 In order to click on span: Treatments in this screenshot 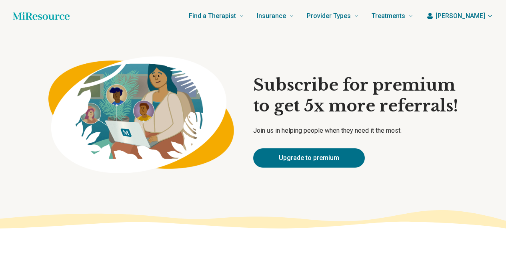, I will do `click(389, 16)`.